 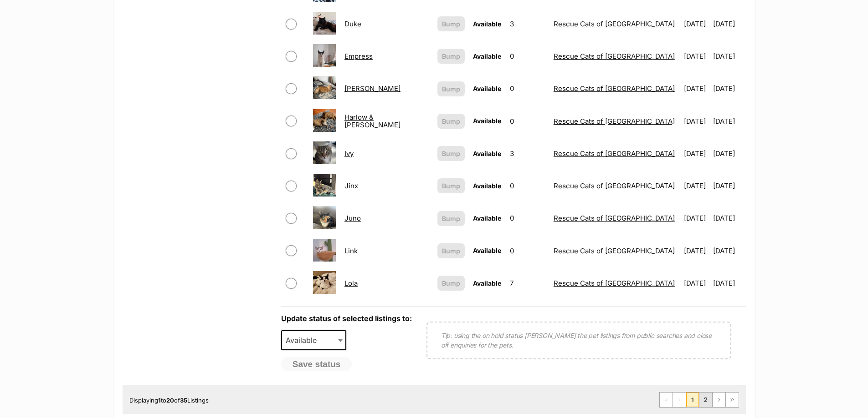 I want to click on a: Juno, so click(x=352, y=218).